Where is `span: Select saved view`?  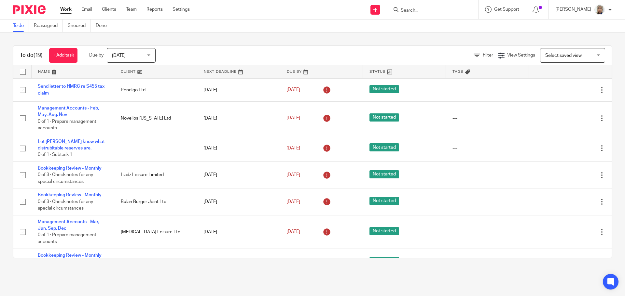
span: Select saved view is located at coordinates (563, 56).